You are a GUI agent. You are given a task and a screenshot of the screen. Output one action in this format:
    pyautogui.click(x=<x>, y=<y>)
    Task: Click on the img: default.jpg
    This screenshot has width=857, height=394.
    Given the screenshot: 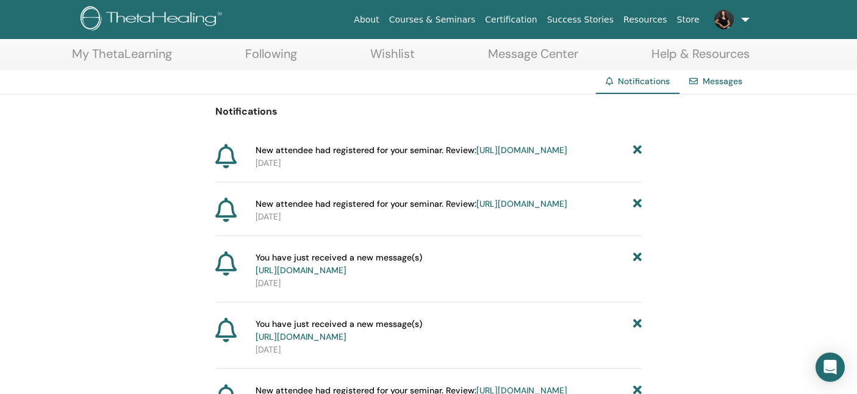 What is the action you would take?
    pyautogui.click(x=724, y=20)
    